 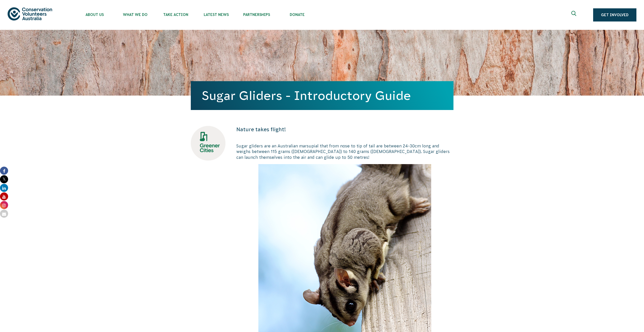 I want to click on h1: Sugar Gliders - Introductory Guide, so click(x=322, y=96).